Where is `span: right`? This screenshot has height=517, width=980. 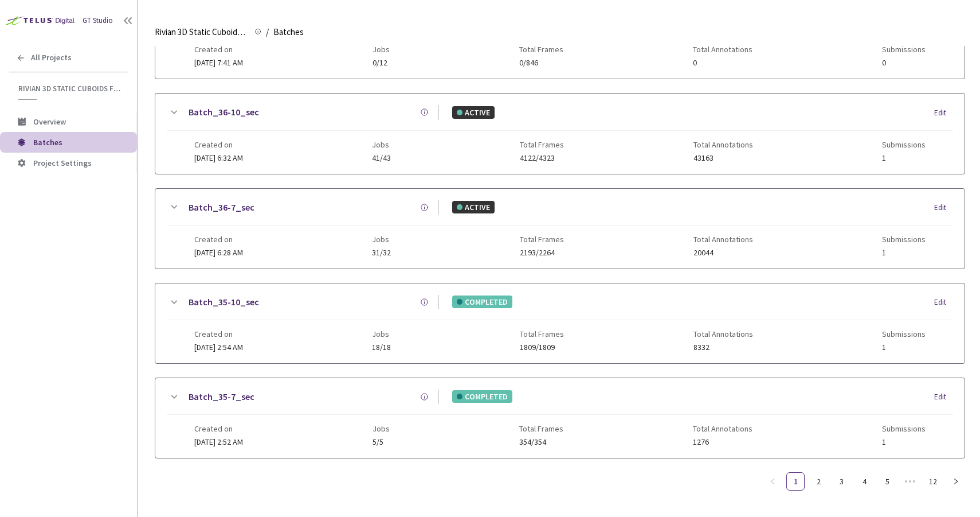
span: right is located at coordinates (956, 481).